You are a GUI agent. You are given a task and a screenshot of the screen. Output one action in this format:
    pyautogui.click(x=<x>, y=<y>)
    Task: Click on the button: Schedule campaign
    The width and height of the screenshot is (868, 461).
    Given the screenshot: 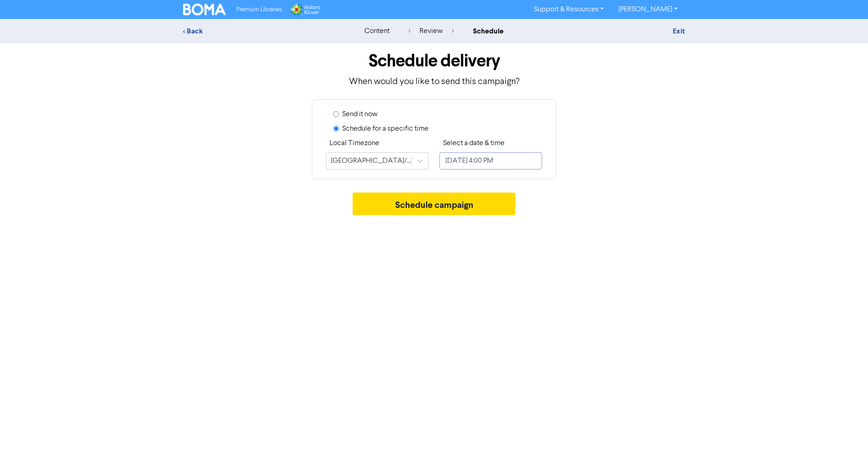 What is the action you would take?
    pyautogui.click(x=434, y=204)
    